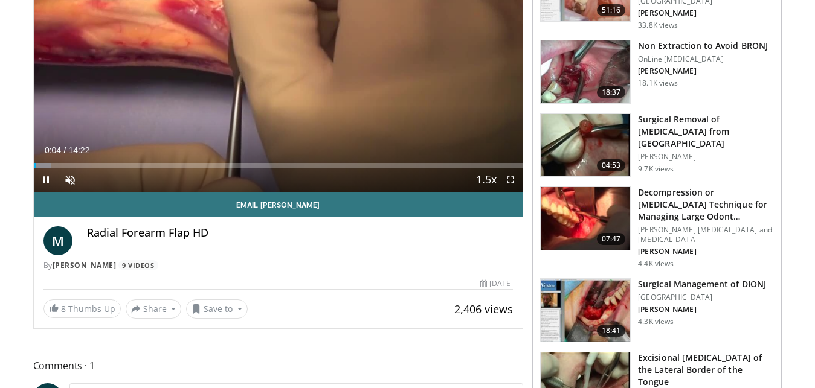  What do you see at coordinates (70, 180) in the screenshot?
I see `button: Unmute` at bounding box center [70, 180].